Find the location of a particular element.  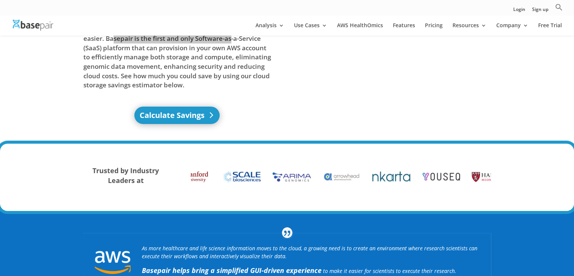

a: Company is located at coordinates (512, 29).